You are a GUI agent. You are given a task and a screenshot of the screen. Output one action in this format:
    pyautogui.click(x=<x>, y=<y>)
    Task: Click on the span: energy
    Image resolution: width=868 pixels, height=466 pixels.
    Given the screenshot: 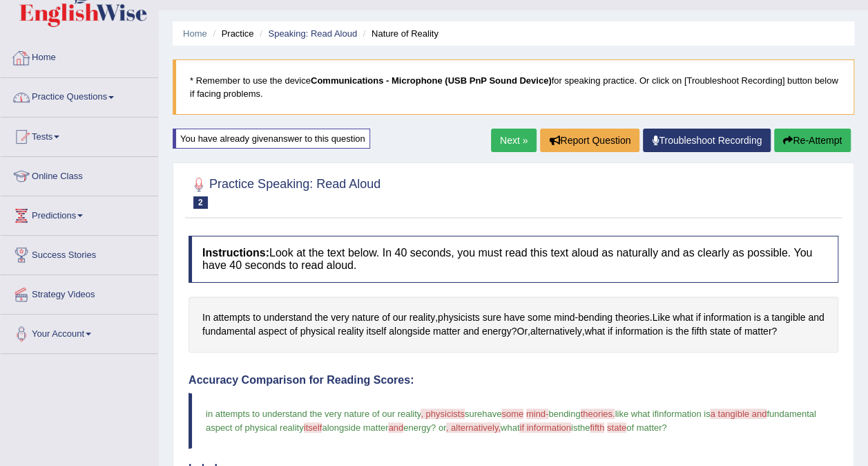 What is the action you would take?
    pyautogui.click(x=417, y=427)
    